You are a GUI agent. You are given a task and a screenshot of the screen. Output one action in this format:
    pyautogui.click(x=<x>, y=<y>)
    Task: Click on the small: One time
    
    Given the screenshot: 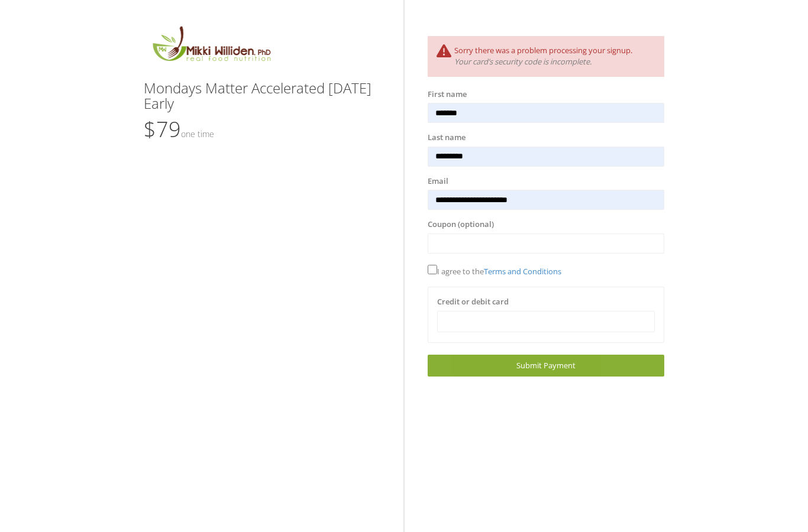 What is the action you would take?
    pyautogui.click(x=198, y=134)
    